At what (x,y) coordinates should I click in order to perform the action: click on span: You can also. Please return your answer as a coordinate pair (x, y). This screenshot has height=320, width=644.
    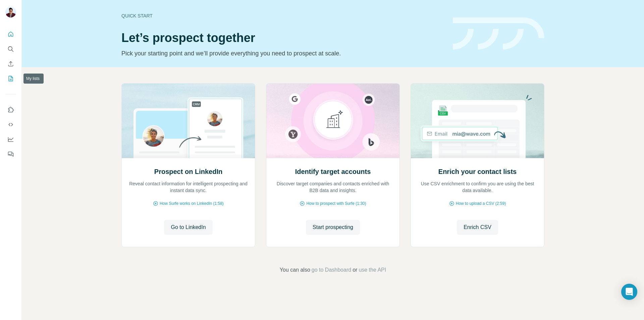
    Looking at the image, I should click on (295, 270).